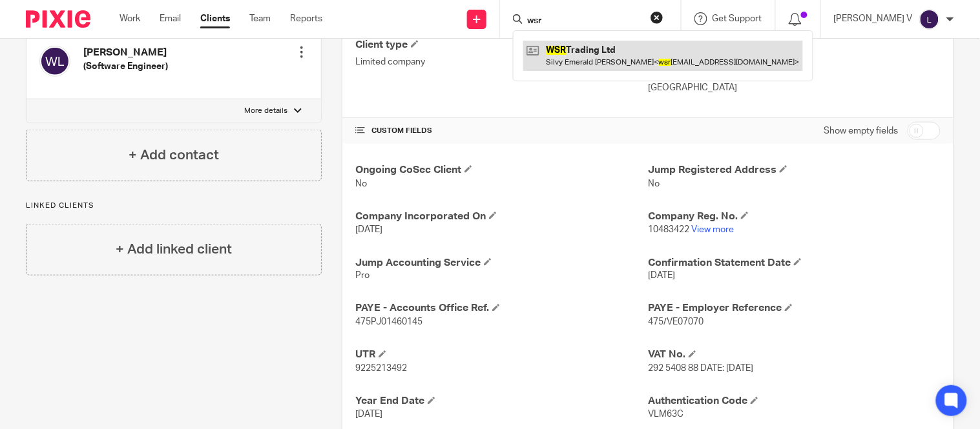  I want to click on span: 9225213492, so click(381, 370).